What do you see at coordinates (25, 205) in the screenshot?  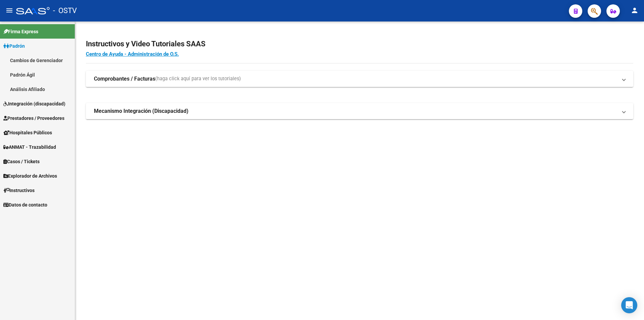 I see `span: Datos de contacto` at bounding box center [25, 205].